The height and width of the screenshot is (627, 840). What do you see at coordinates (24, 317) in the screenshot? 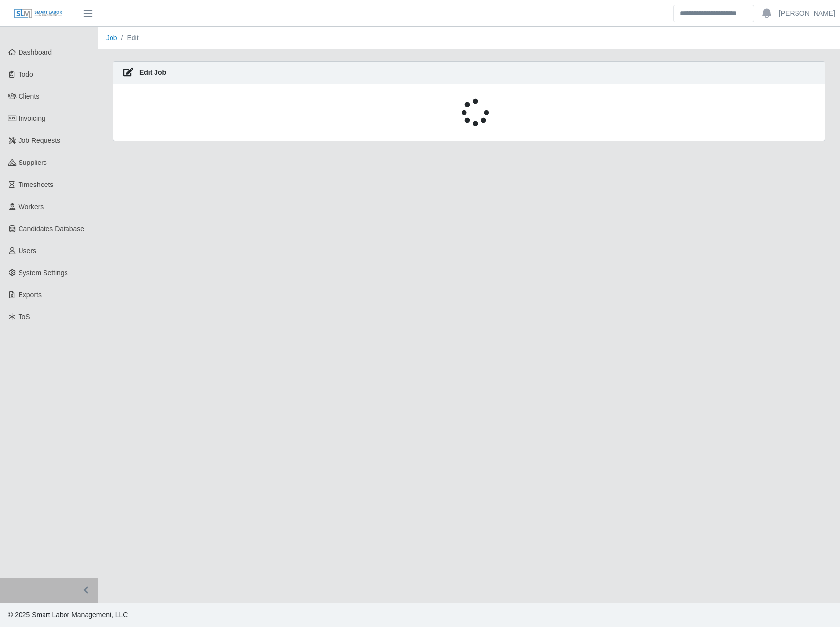
I see `span: ToS` at bounding box center [24, 317].